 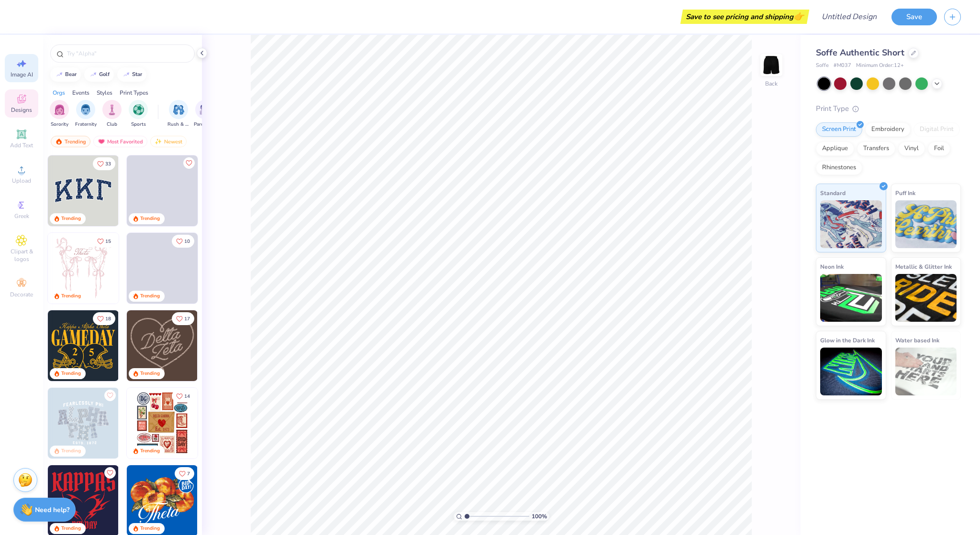 I want to click on button: golf, so click(x=99, y=74).